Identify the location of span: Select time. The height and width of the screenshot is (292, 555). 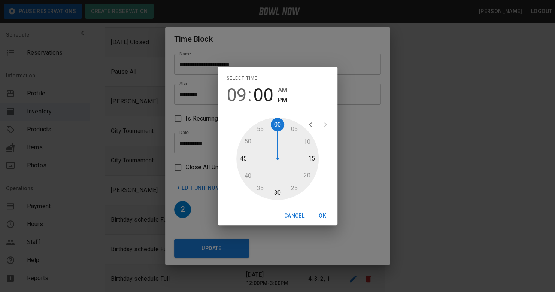
(242, 79).